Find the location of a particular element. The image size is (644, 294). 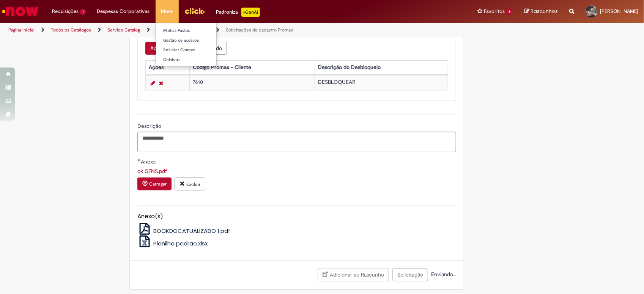

h5: Anexo(s) is located at coordinates (297, 216).